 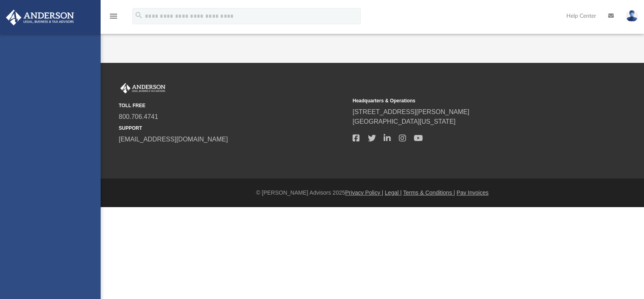 What do you see at coordinates (429, 192) in the screenshot?
I see `a: Terms & Conditions |` at bounding box center [429, 192].